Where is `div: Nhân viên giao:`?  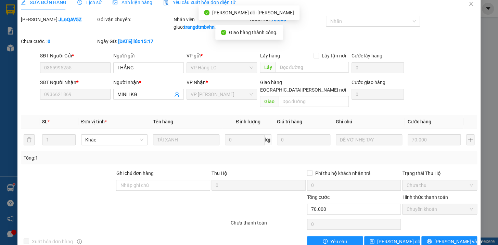
div: Nhân viên giao: is located at coordinates (211, 23).